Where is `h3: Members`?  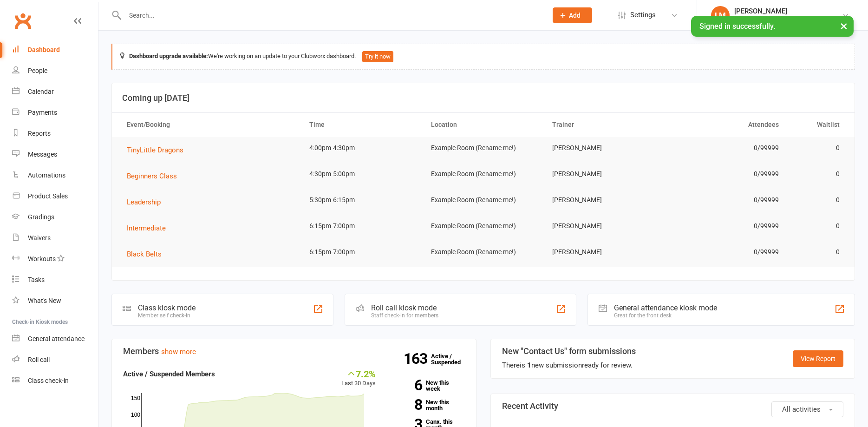
h3: Members is located at coordinates (294, 351).